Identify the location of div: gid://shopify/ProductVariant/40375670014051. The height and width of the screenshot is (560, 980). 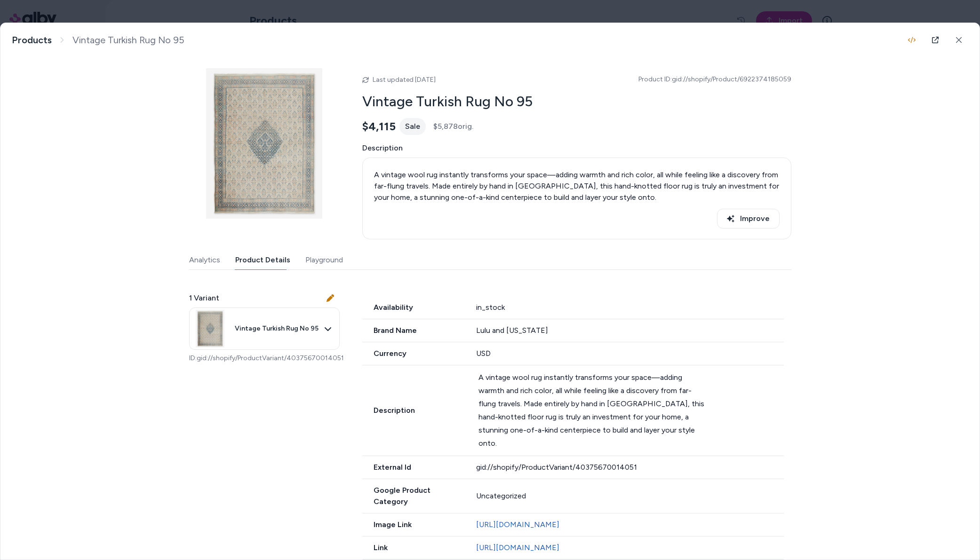
(630, 467).